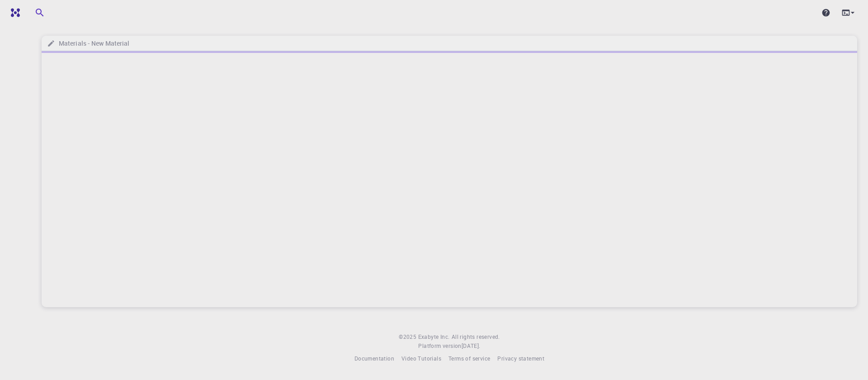 This screenshot has width=868, height=380. I want to click on a: Privacy statement, so click(521, 359).